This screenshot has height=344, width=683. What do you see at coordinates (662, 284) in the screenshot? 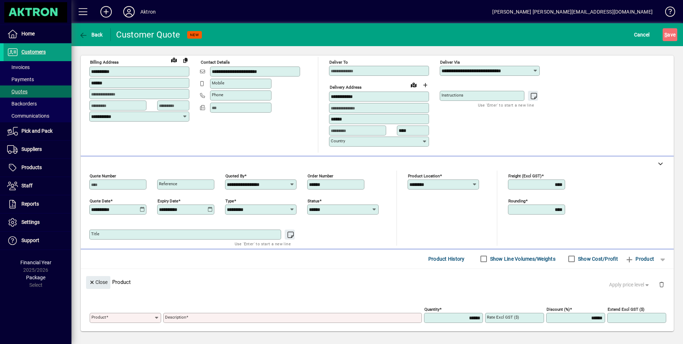
I see `app-page-header-button: Delete` at bounding box center [662, 284].